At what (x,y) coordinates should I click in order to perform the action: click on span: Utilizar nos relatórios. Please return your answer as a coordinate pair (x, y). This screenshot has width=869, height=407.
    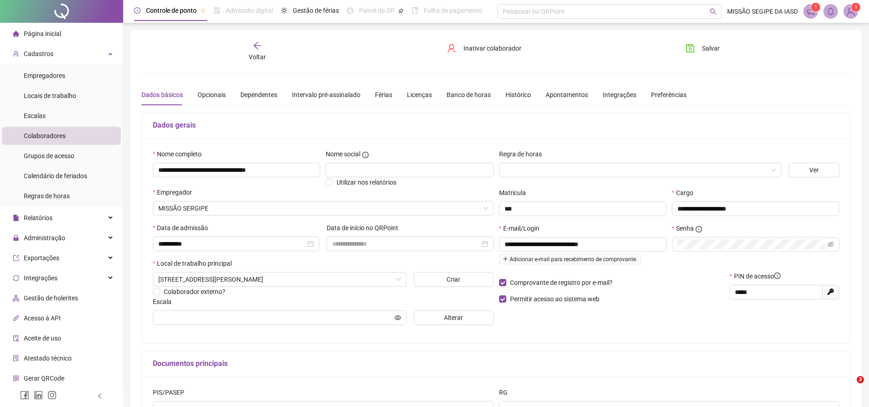
    Looking at the image, I should click on (366, 182).